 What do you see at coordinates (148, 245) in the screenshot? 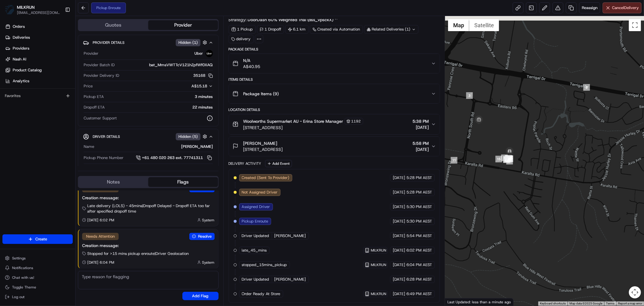
I see `div: Creation message:` at bounding box center [148, 245].